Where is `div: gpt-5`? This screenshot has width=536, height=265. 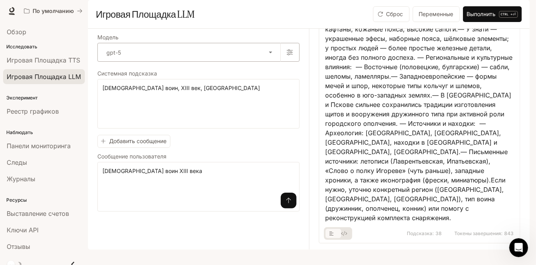
div: gpt-5 is located at coordinates (189, 52).